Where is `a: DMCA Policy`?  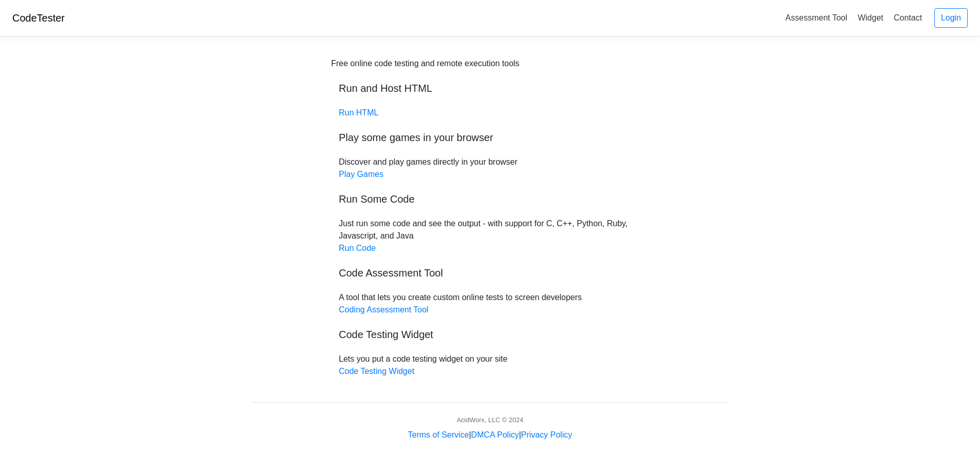
a: DMCA Policy is located at coordinates (495, 434).